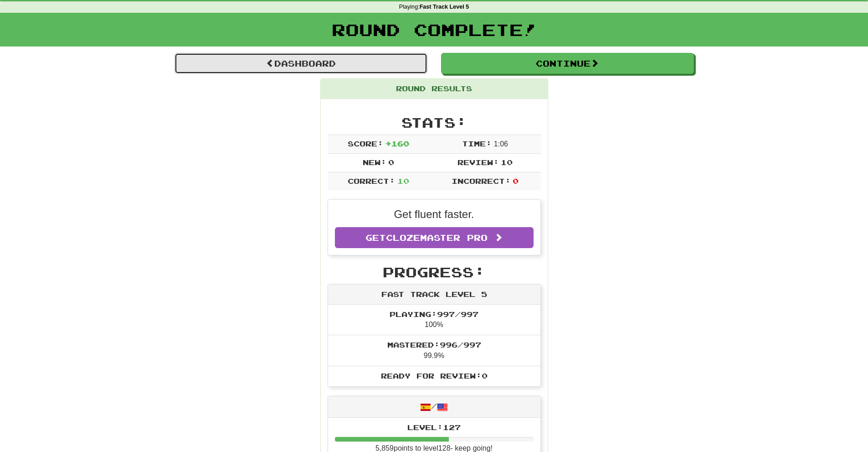 The height and width of the screenshot is (452, 868). Describe the element at coordinates (372, 181) in the screenshot. I see `span: Correct:` at that location.